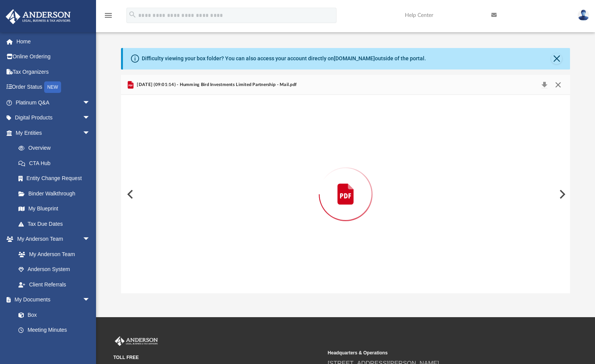 The image size is (595, 364). Describe the element at coordinates (54, 102) in the screenshot. I see `a: Platinum Q&Aarrow_drop_down` at that location.